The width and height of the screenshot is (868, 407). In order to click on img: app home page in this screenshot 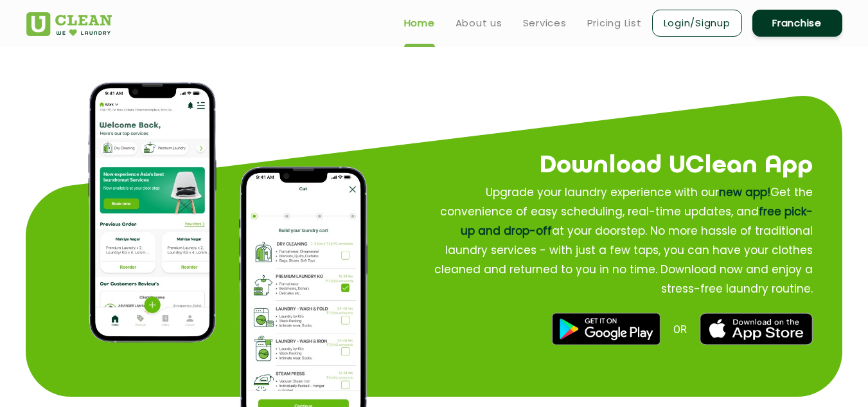, I will do `click(152, 212)`.